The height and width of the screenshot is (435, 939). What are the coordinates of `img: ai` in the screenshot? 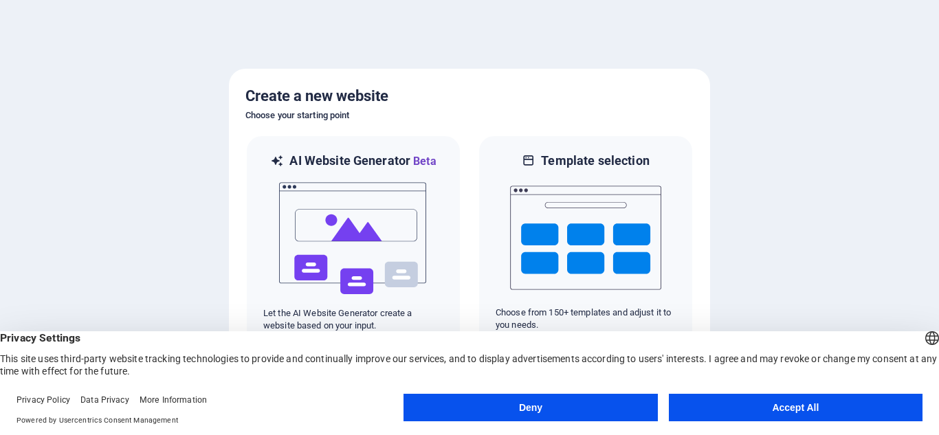 It's located at (353, 238).